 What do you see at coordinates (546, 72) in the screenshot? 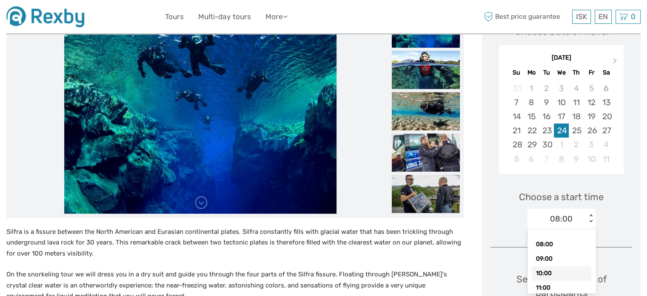
I see `div: Tu` at bounding box center [546, 72].